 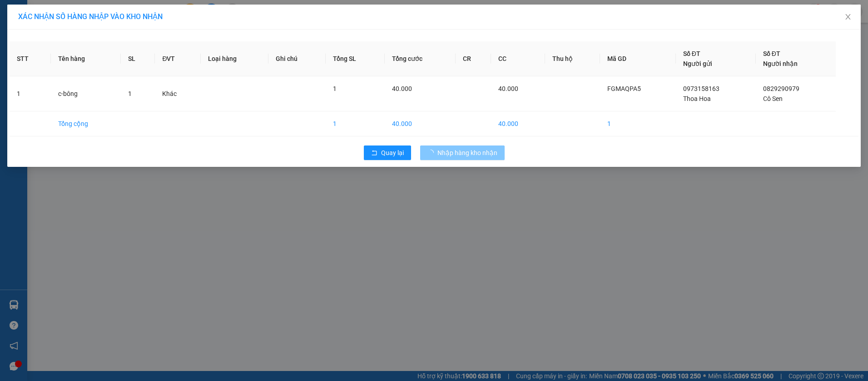 I want to click on button: Close, so click(x=849, y=18).